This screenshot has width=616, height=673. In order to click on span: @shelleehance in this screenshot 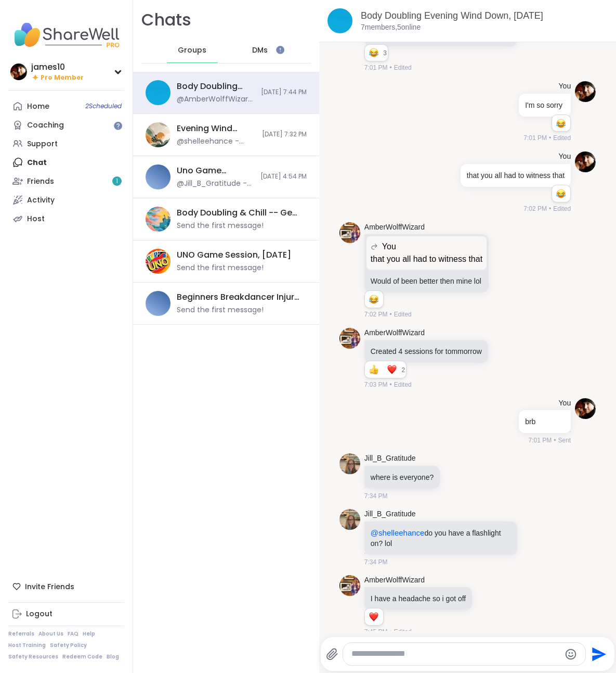, I will do `click(398, 532)`.